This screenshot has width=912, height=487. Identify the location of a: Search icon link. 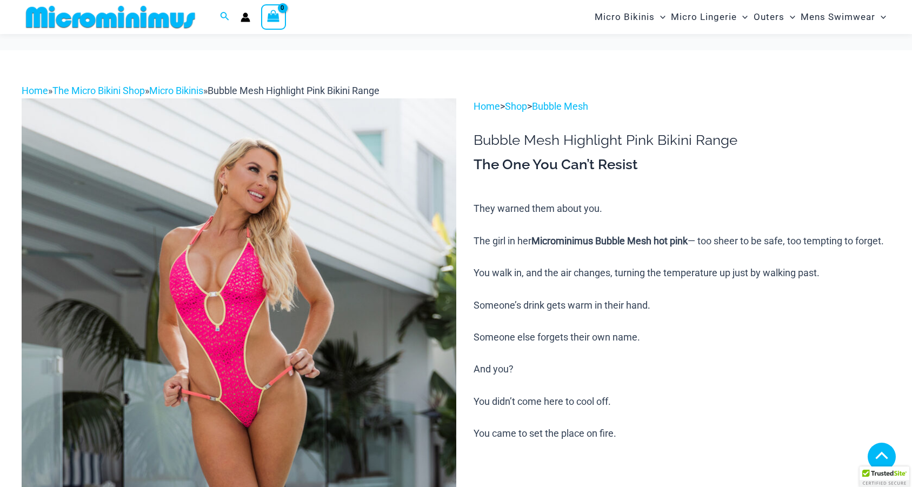
(225, 17).